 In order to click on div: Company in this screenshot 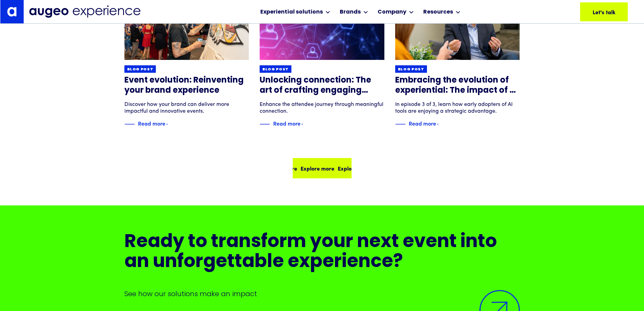, I will do `click(392, 12)`.